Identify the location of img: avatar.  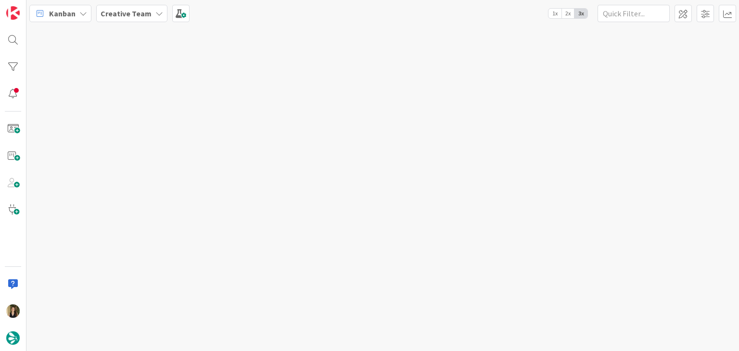
(13, 338).